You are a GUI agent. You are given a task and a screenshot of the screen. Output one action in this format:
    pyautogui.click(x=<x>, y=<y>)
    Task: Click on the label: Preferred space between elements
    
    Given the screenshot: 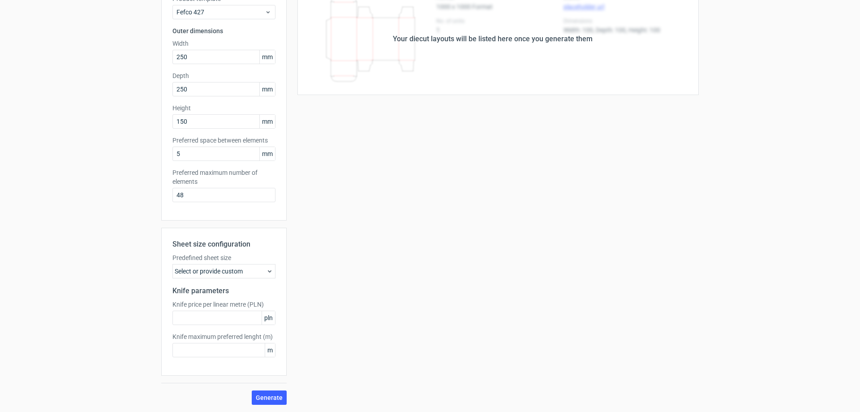 What is the action you would take?
    pyautogui.click(x=224, y=140)
    